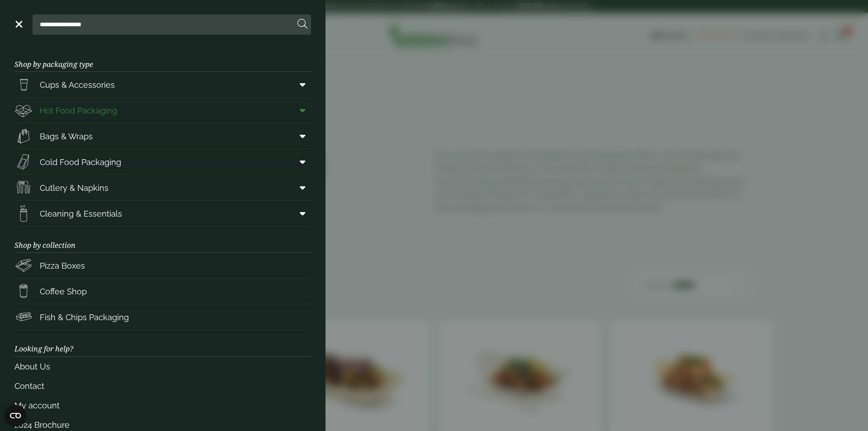 The height and width of the screenshot is (431, 868). Describe the element at coordinates (23, 291) in the screenshot. I see `img: HotDrink_paperCup.svg` at that location.